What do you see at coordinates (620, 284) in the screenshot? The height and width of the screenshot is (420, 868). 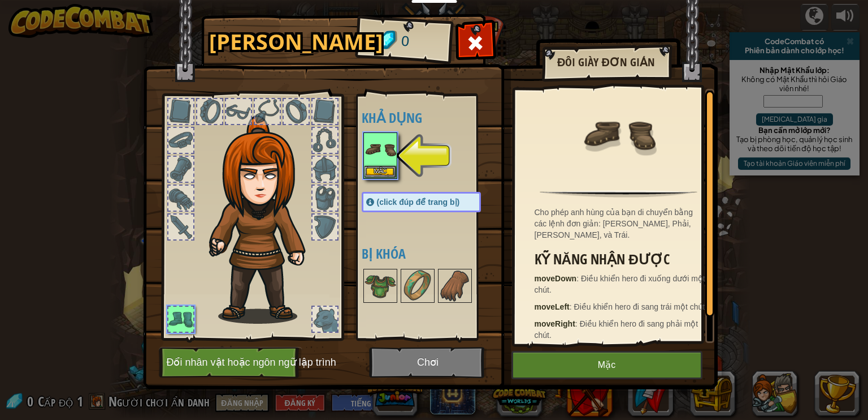 I see `span: Điều khiển hero đi xuống dưới một chút.` at bounding box center [620, 284].